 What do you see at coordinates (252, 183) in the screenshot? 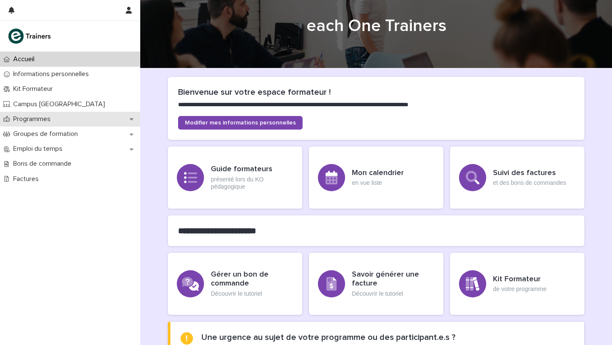
I see `p: présenté lors du KO pédagogique` at bounding box center [252, 183].